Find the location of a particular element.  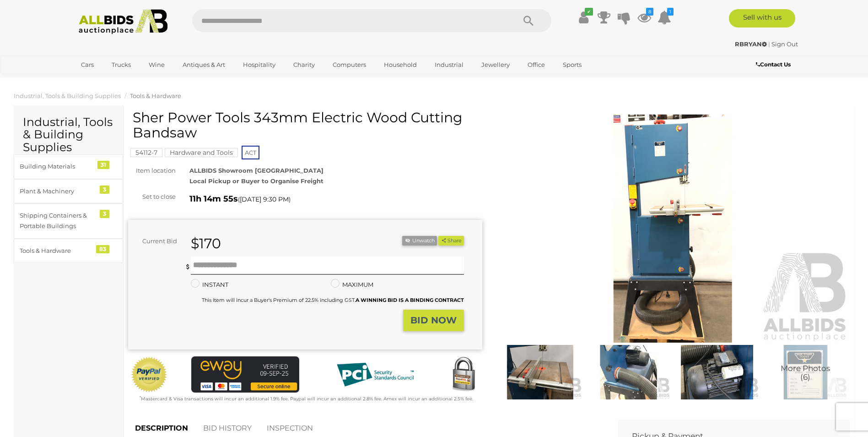

img: Secured by Rapid SSL is located at coordinates (463, 374).